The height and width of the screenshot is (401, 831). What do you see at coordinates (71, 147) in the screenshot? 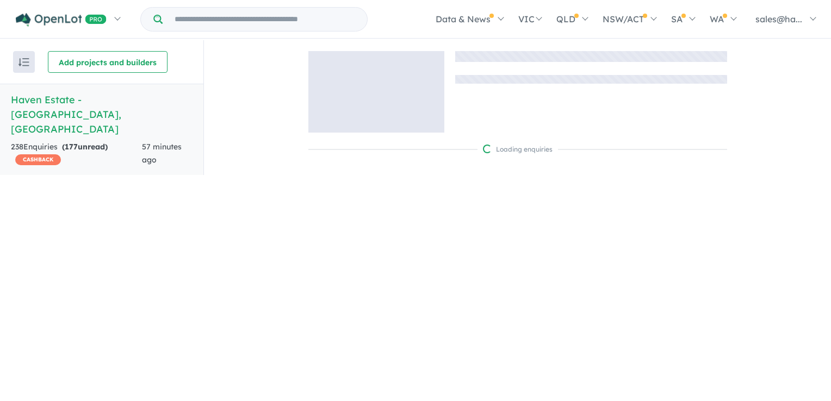
I see `span: 177` at bounding box center [71, 147].